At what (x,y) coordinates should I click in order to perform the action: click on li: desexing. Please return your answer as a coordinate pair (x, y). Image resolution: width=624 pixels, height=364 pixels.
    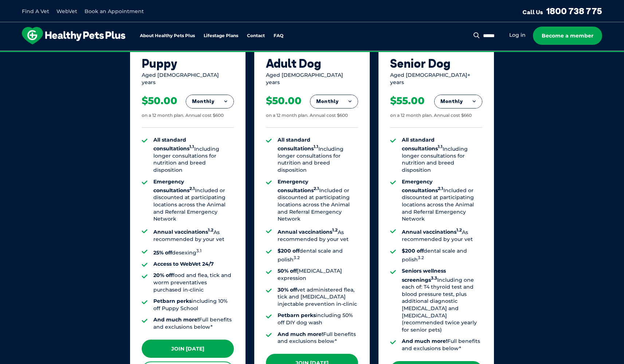
    Looking at the image, I should click on (194, 252).